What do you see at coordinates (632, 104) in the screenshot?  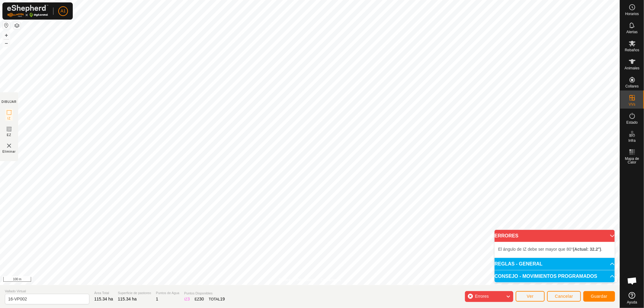 I see `span: VVs` at bounding box center [632, 104].